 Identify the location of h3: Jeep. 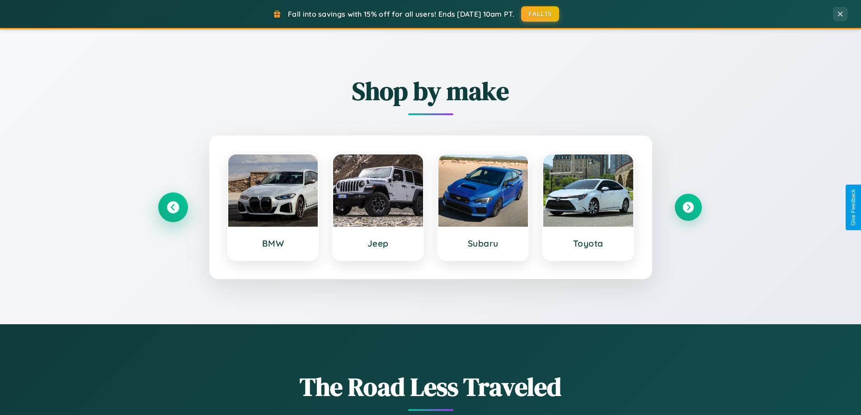
(378, 244).